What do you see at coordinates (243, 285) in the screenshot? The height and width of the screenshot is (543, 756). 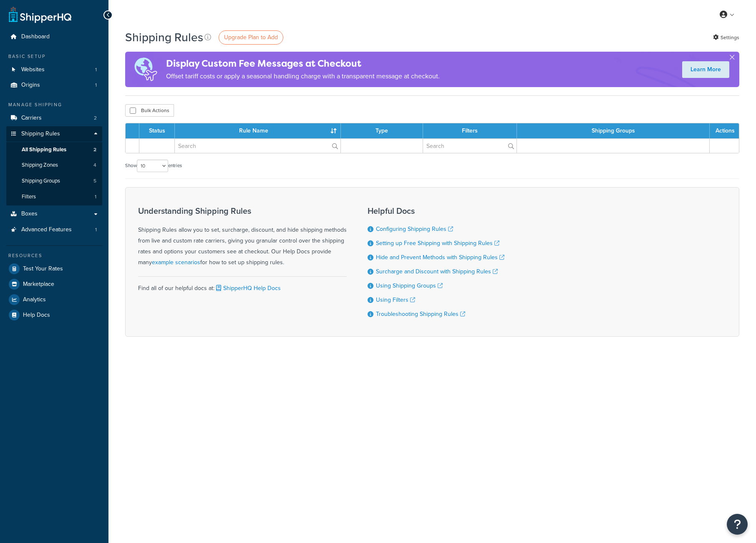 I see `div: Find all of our helpful docs at:` at bounding box center [243, 285].